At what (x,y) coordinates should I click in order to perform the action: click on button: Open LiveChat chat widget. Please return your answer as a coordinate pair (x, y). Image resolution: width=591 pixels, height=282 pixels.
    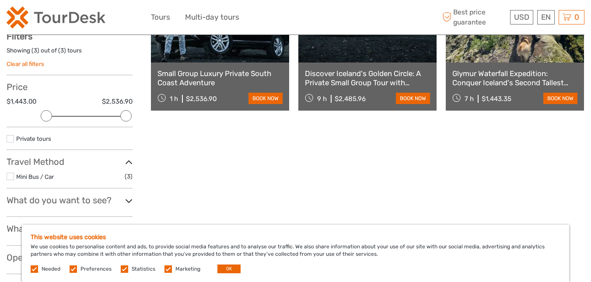
    Looking at the image, I should click on (106, 19).